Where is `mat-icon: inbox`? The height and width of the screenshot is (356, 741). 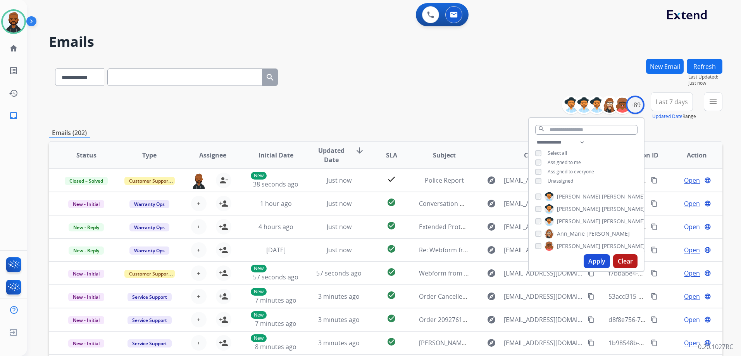 mat-icon: inbox is located at coordinates (14, 116).